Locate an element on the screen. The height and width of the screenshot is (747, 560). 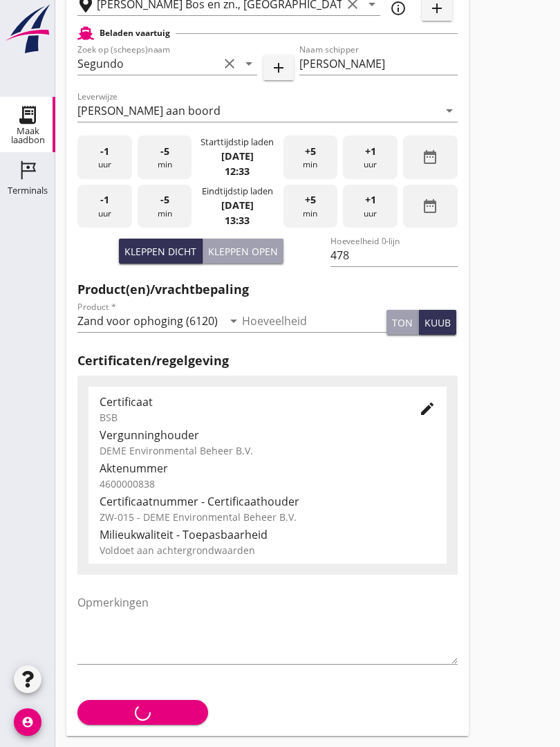
img: logo-small.a267ee39.svg is located at coordinates (28, 29).